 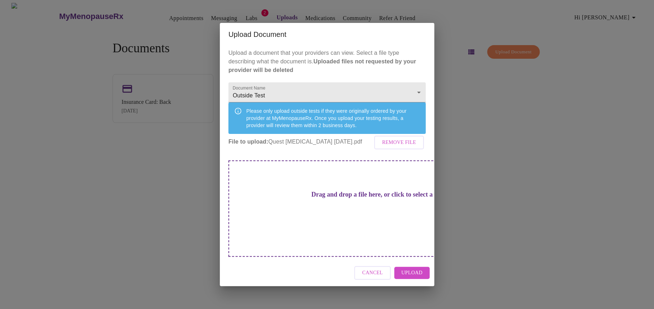 What do you see at coordinates (399, 142) in the screenshot?
I see `button: Remove File` at bounding box center [399, 142].